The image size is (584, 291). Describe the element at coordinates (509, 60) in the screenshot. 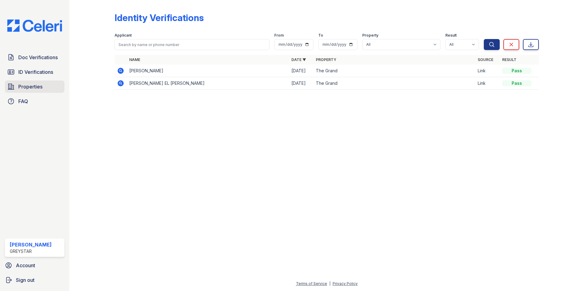

I see `a: Result` at that location.